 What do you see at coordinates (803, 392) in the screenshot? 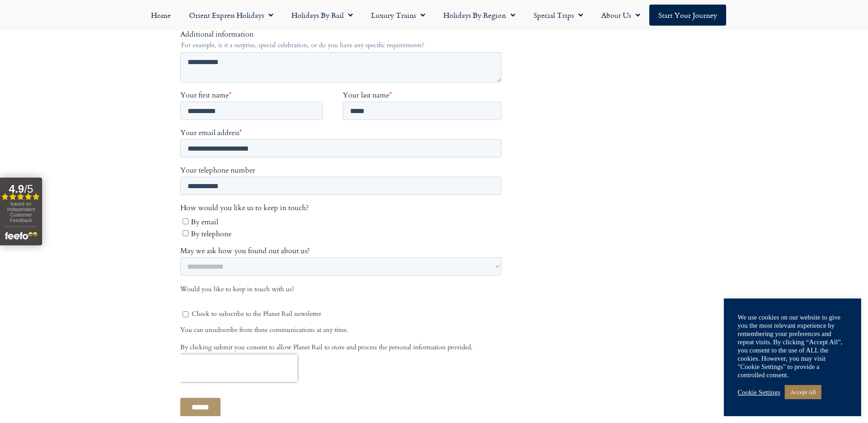
I see `a: Accept All` at bounding box center [803, 392].